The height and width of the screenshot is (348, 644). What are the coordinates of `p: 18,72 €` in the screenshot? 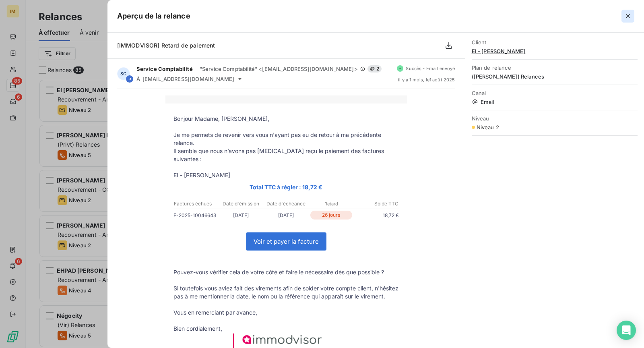 It's located at (376, 215).